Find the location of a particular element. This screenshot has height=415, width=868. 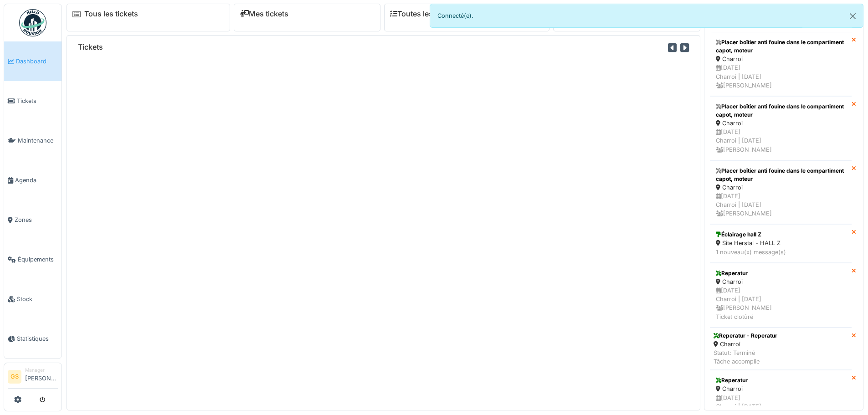

div: Éclairage hall Z is located at coordinates (781, 235).